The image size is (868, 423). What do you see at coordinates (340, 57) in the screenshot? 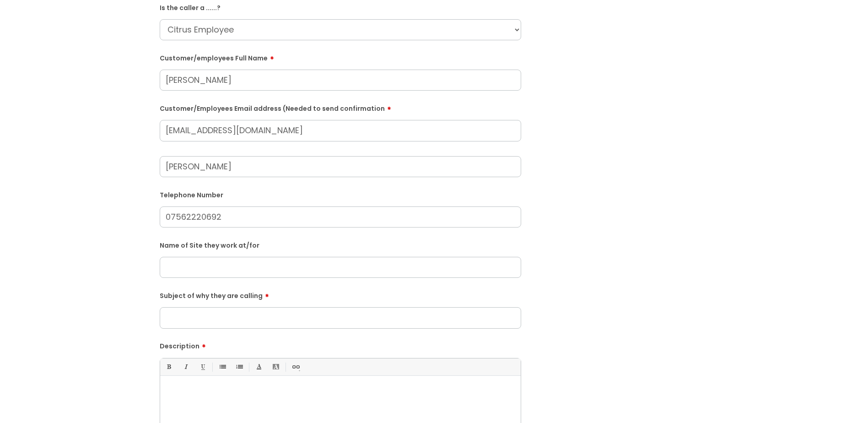
I see `label: Customer/employees Full Name` at bounding box center [340, 57].